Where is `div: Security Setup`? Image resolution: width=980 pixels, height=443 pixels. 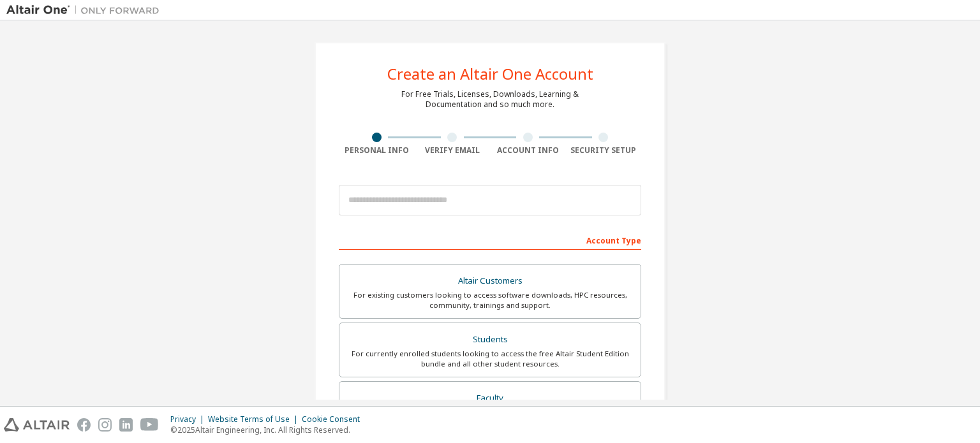 div: Security Setup is located at coordinates (604, 151).